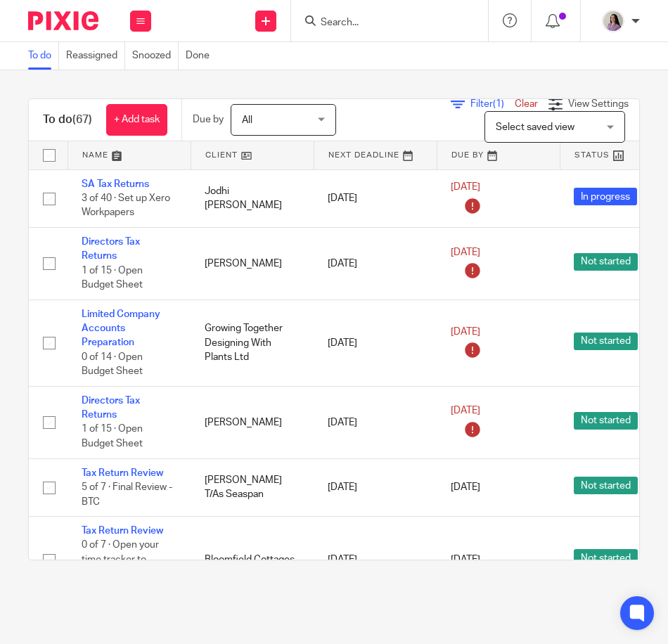 Image resolution: width=668 pixels, height=644 pixels. I want to click on span: 3 of 40 · Set up Xero Workpapers, so click(126, 206).